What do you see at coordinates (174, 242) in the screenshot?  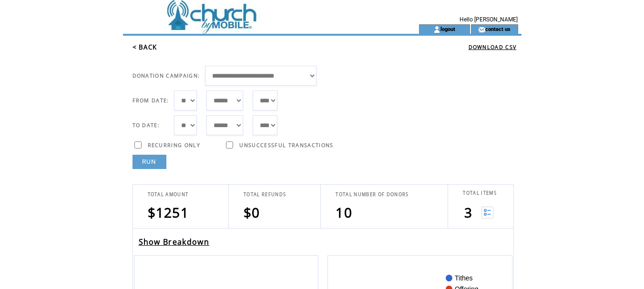 I see `a: Show Breakdown` at bounding box center [174, 242].